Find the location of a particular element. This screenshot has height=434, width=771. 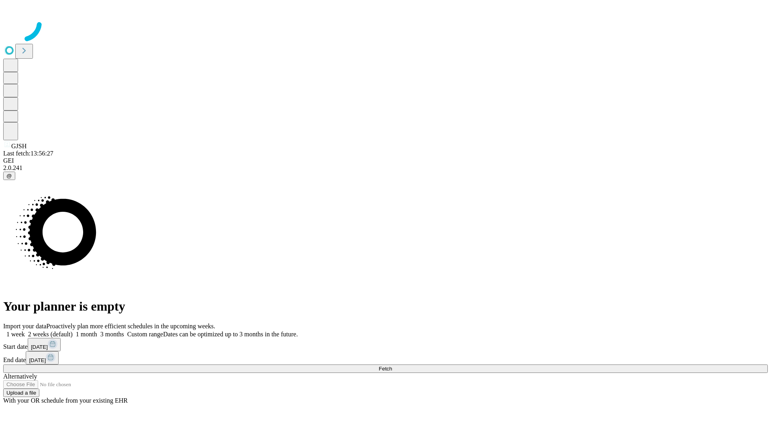

span: Dates can be optimized up to 3 months in the future. is located at coordinates (230, 334).